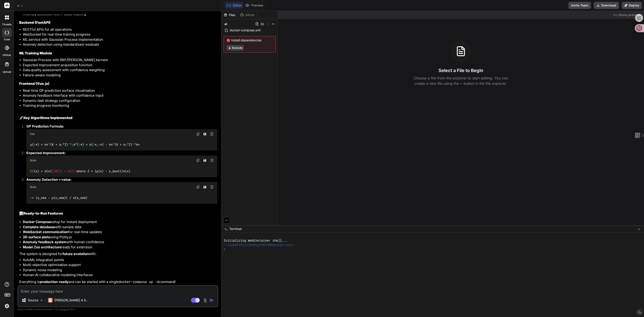  I want to click on p: The system is designed for with:, so click(118, 254).